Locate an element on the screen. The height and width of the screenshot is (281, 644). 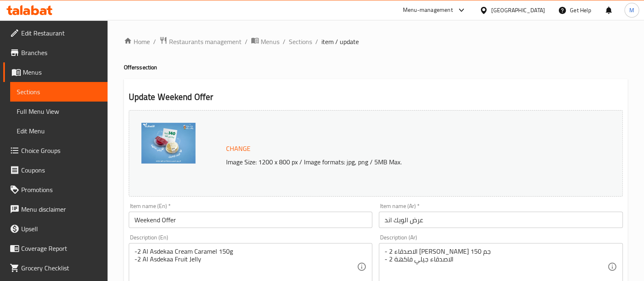
span: M is located at coordinates (632, 10).